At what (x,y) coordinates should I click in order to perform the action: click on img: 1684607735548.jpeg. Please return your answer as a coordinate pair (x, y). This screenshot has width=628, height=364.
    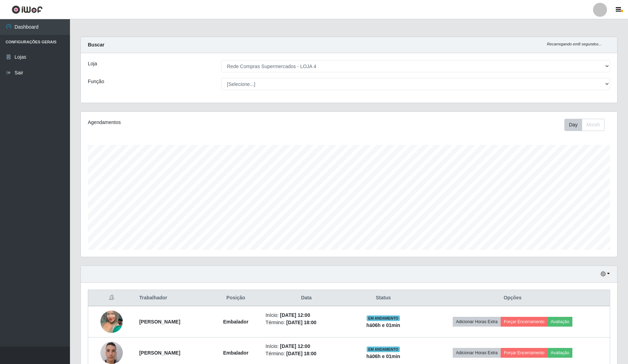
    Looking at the image, I should click on (112, 321).